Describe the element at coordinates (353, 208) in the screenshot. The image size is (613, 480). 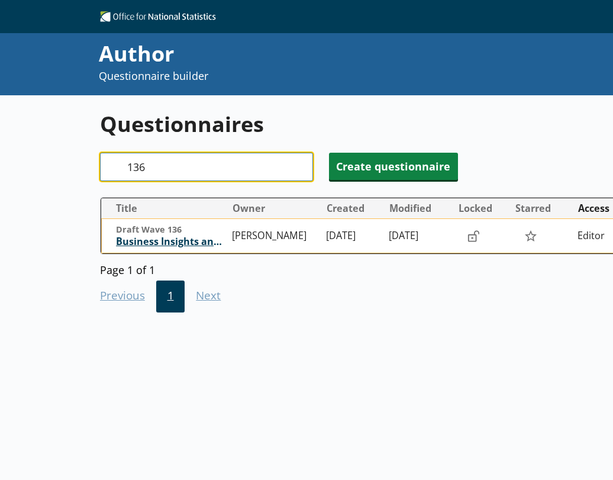
I see `button: Created` at that location.